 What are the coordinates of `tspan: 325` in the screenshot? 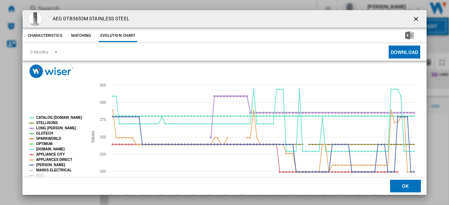 It's located at (103, 85).